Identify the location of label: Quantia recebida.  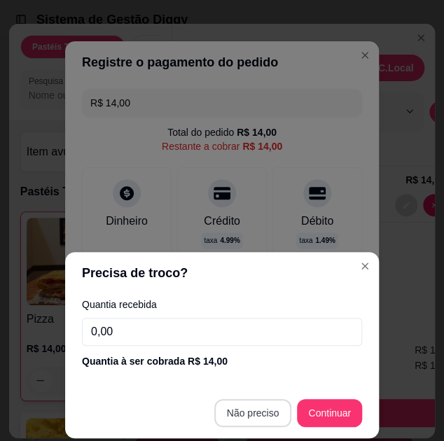
(222, 304).